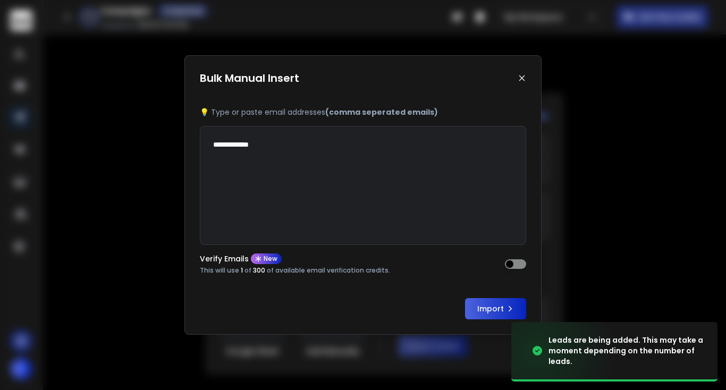 Image resolution: width=726 pixels, height=390 pixels. Describe the element at coordinates (266, 259) in the screenshot. I see `div: New` at that location.